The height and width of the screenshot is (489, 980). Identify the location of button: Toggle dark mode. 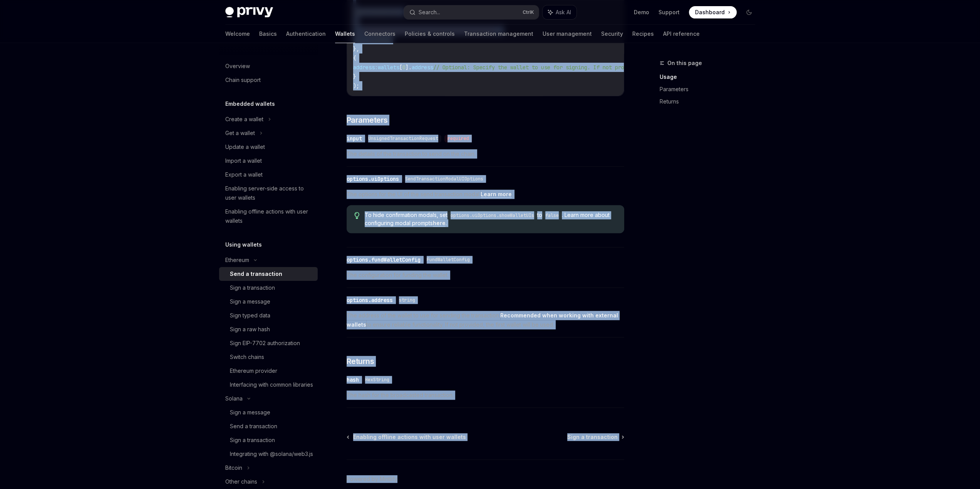
(748, 13).